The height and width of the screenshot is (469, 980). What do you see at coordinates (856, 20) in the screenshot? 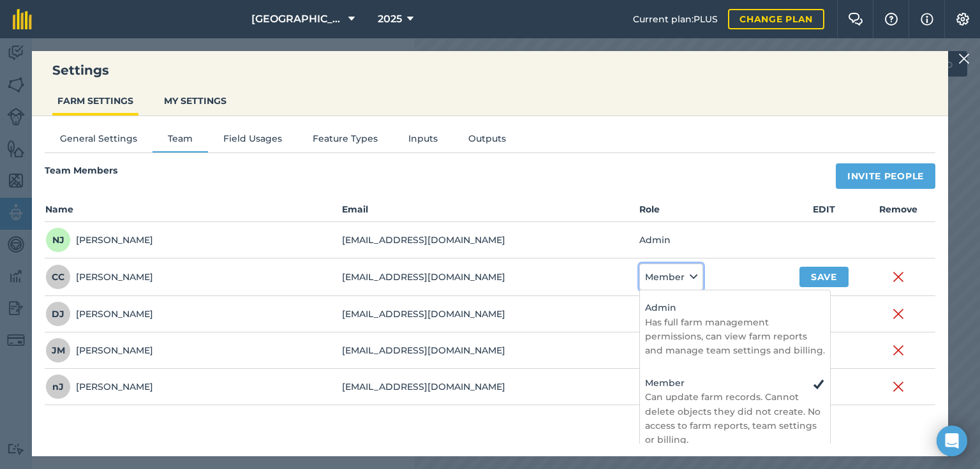
I see `img: Two speech bubbles overlapping with the left bubble in the forefront` at bounding box center [856, 20].